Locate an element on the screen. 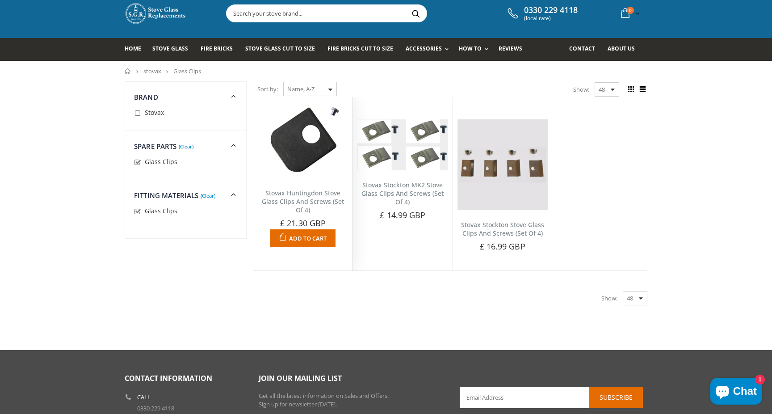 The height and width of the screenshot is (414, 772). span: Grid view is located at coordinates (631, 89).